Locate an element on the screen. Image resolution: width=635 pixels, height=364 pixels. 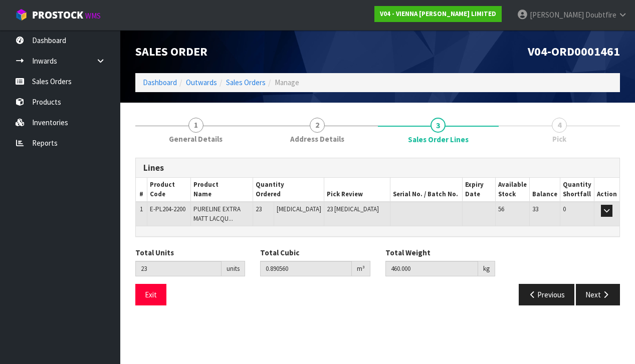
span: Doubtfire is located at coordinates (602, 14).